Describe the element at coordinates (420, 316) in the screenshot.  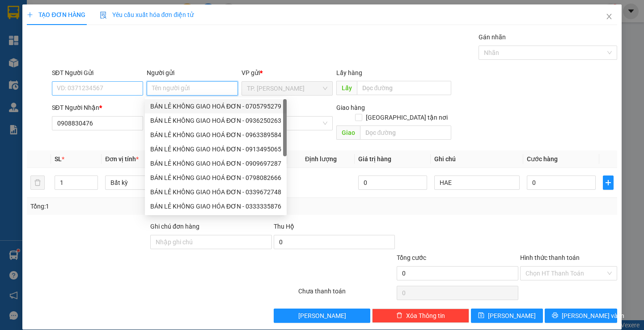
I see `button: deleteXóa Thông tin` at that location.